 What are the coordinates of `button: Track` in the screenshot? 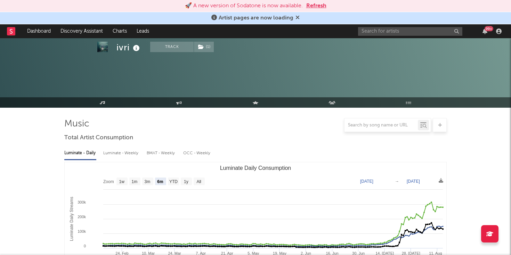 It's located at (172, 47).